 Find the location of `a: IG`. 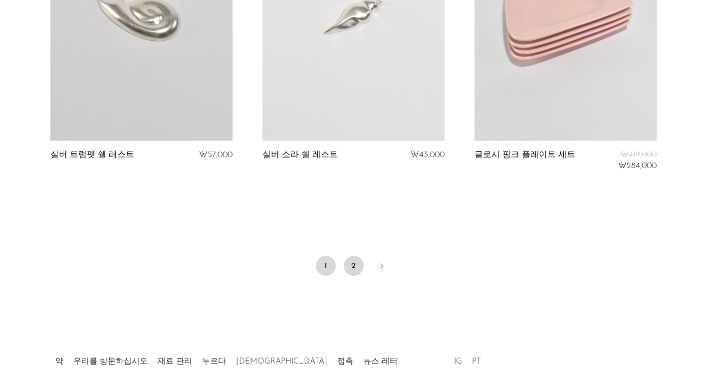

a: IG is located at coordinates (458, 362).